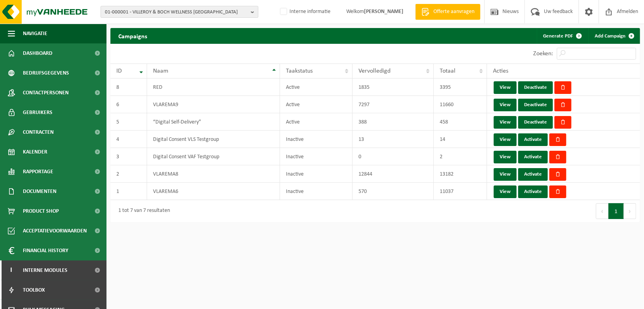 This screenshot has width=644, height=309. Describe the element at coordinates (214, 87) in the screenshot. I see `td: RED` at that location.